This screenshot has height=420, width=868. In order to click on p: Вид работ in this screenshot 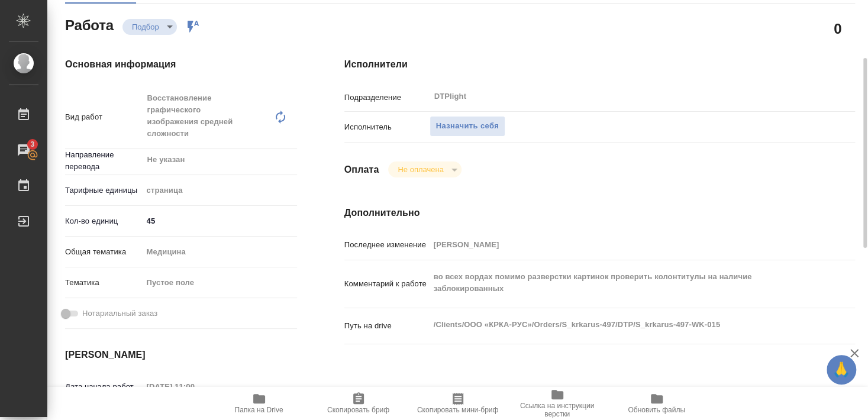, I will do `click(104, 118)`.